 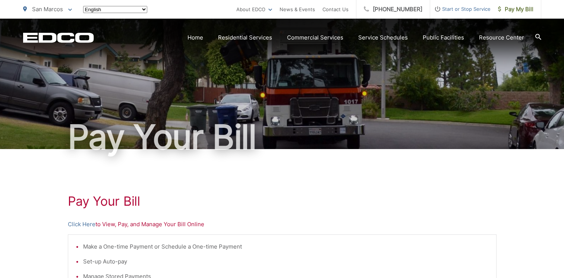 I want to click on span: San Marcos, so click(x=47, y=9).